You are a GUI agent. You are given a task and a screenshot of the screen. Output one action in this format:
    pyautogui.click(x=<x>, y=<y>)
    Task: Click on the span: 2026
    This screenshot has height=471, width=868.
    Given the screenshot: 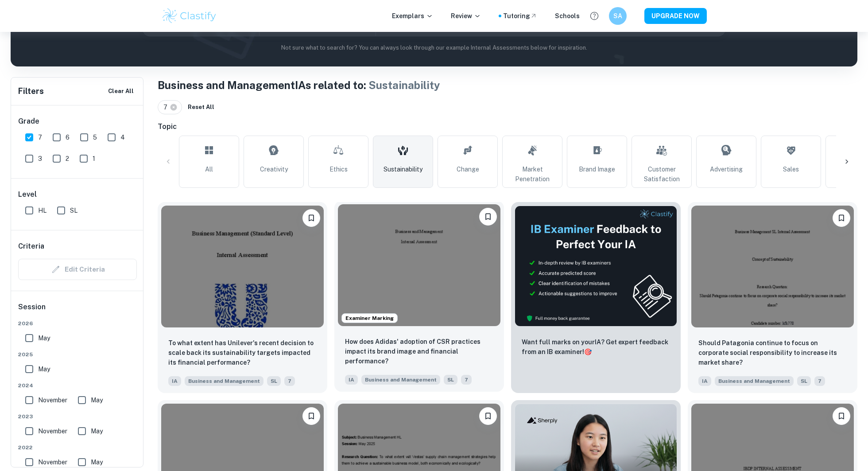 What is the action you would take?
    pyautogui.click(x=77, y=324)
    